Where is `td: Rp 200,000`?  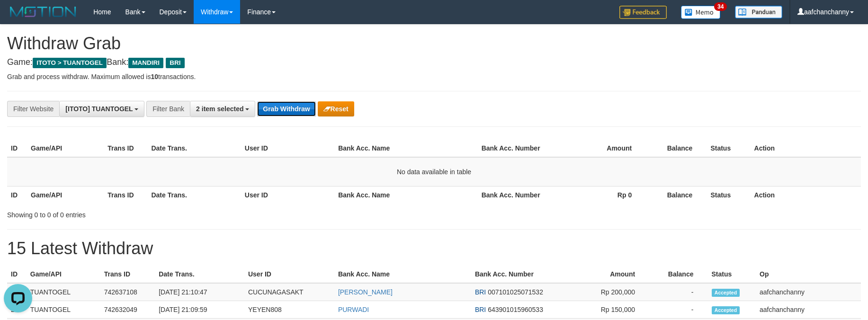
td: Rp 200,000 is located at coordinates (606, 292).